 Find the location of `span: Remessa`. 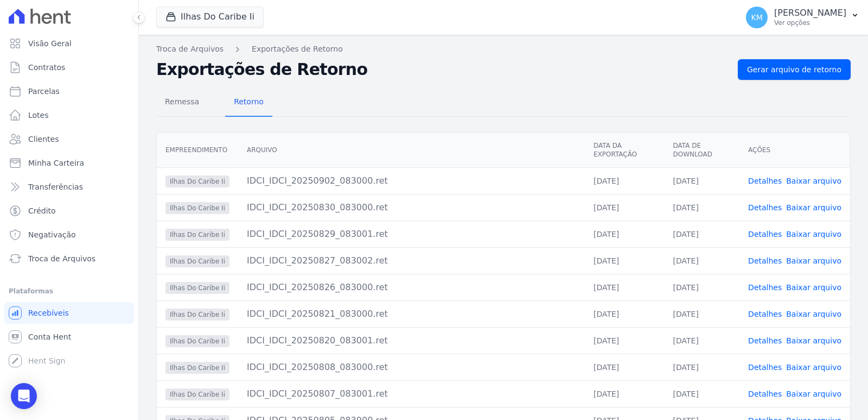

span: Remessa is located at coordinates (181, 101).